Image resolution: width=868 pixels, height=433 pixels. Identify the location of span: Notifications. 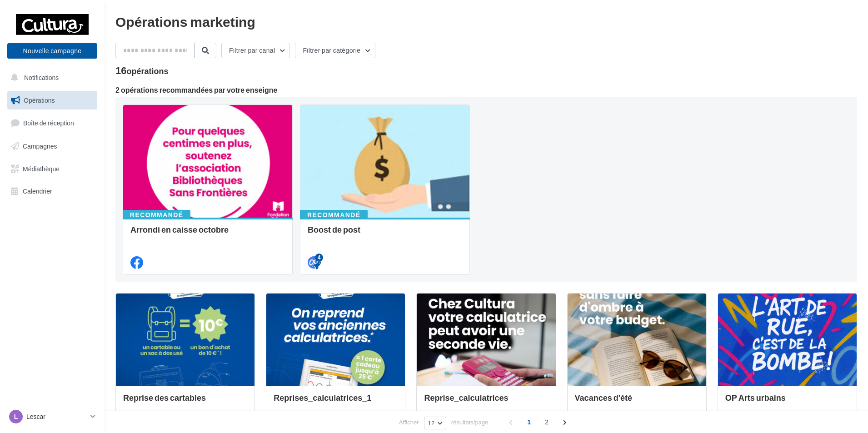
(41, 77).